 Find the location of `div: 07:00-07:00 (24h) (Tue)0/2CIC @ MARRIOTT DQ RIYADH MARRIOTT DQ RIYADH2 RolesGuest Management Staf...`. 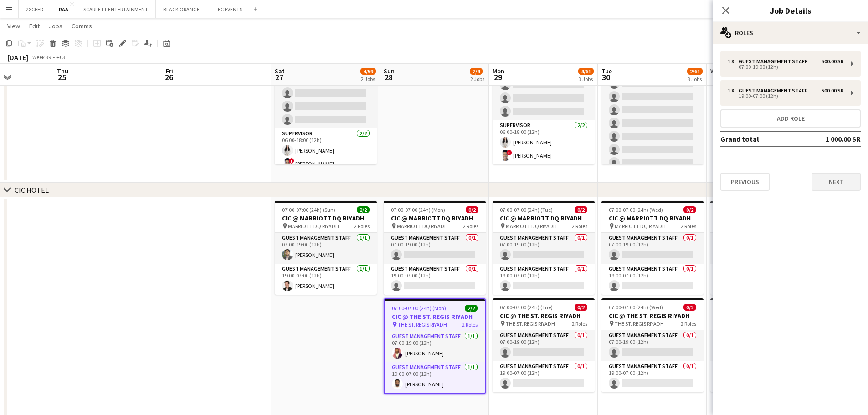

div: 07:00-07:00 (24h) (Tue)0/2CIC @ MARRIOTT DQ RIYADH MARRIOTT DQ RIYADH2 RolesGuest Management Staf... is located at coordinates (543, 248).